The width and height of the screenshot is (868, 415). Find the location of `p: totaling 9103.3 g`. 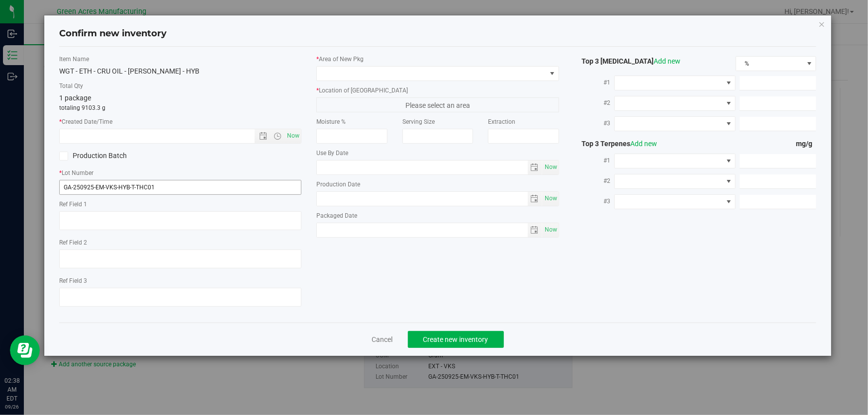

p: totaling 9103.3 g is located at coordinates (180, 108).